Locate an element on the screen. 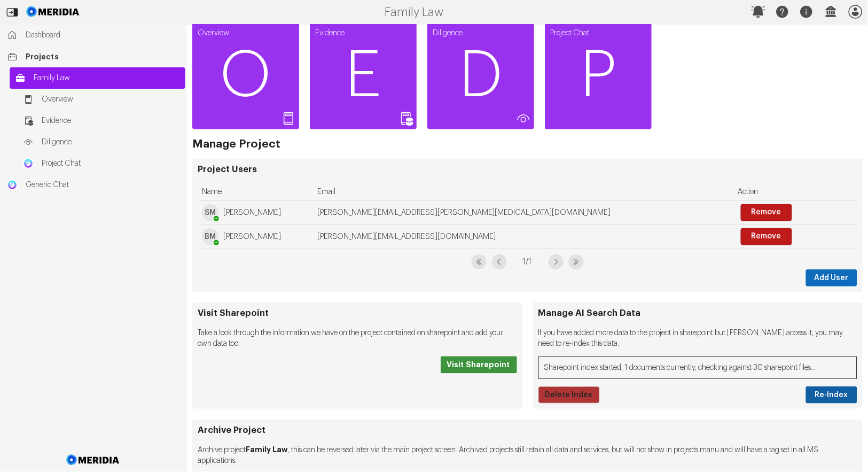 The width and height of the screenshot is (868, 472). h3: Manage AI Search Data is located at coordinates (698, 313).